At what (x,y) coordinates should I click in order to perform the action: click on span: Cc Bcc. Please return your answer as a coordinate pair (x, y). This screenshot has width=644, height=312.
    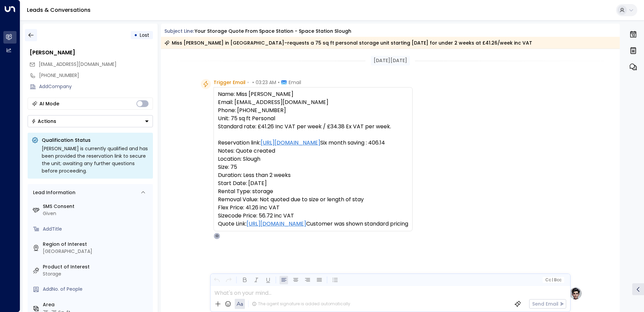
    Looking at the image, I should click on (553, 280).